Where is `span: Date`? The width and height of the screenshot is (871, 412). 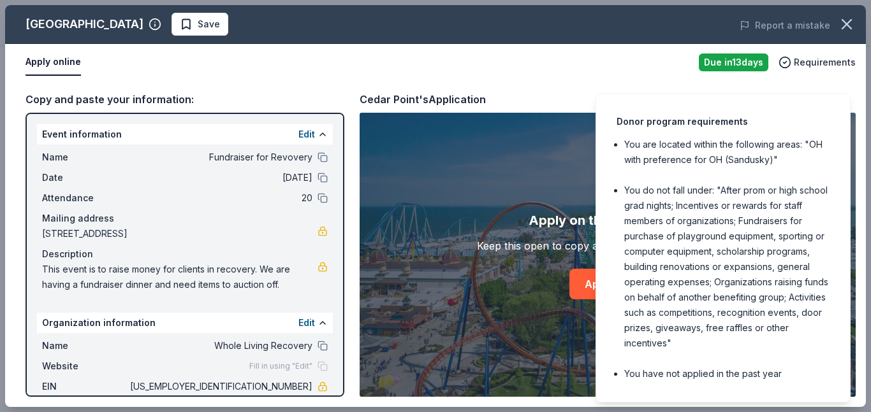 span: Date is located at coordinates (85, 178).